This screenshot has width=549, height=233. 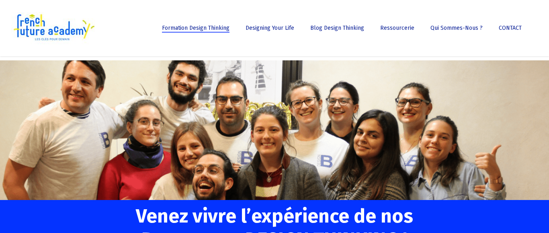 I want to click on a: Ressourcerie, so click(x=397, y=28).